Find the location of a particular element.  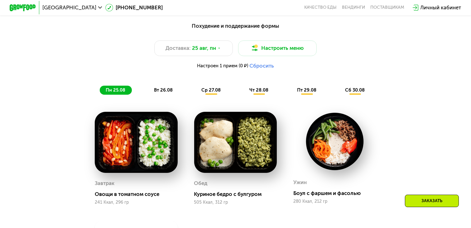

div: Заказать is located at coordinates (431, 201).